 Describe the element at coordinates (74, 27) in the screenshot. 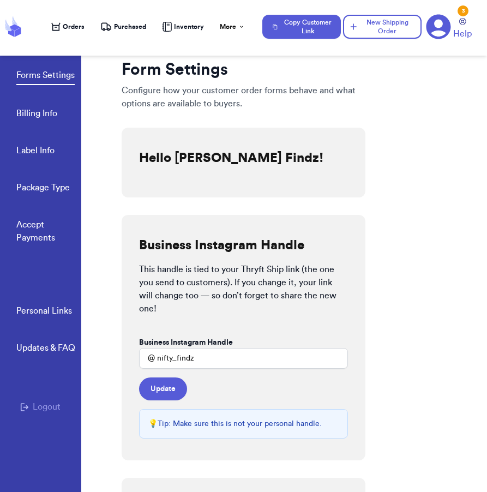

I see `span: Orders` at that location.